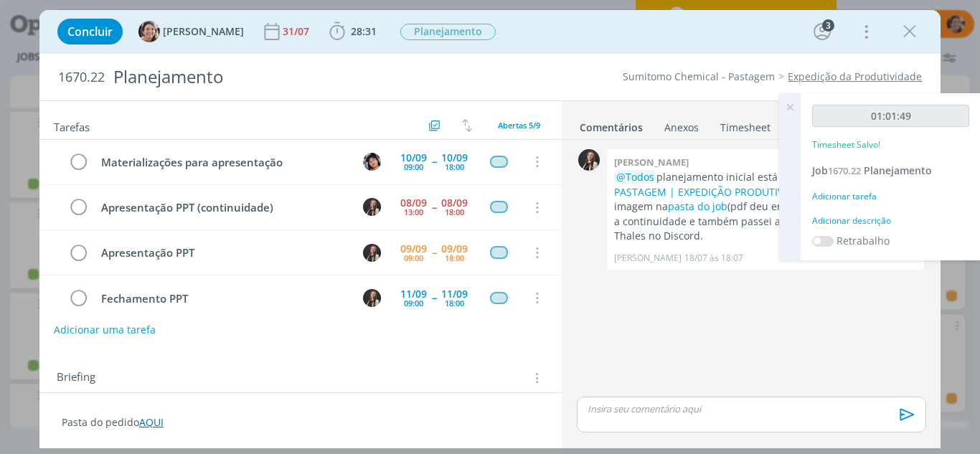 The image size is (980, 454). Describe the element at coordinates (222, 207) in the screenshot. I see `div: Apresentação PPT (continuidade)` at that location.